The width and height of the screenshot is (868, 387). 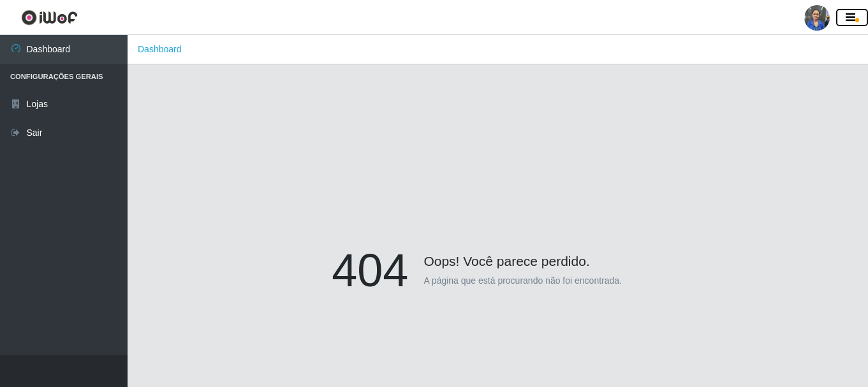 What do you see at coordinates (159, 49) in the screenshot?
I see `a: Dashboard` at bounding box center [159, 49].